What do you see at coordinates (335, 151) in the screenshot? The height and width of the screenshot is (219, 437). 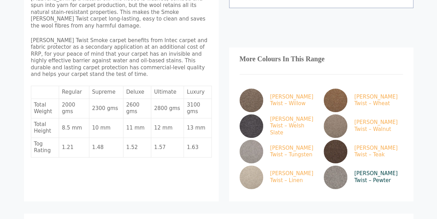 I see `img: Tomkinson Twist - Teak` at bounding box center [335, 151].